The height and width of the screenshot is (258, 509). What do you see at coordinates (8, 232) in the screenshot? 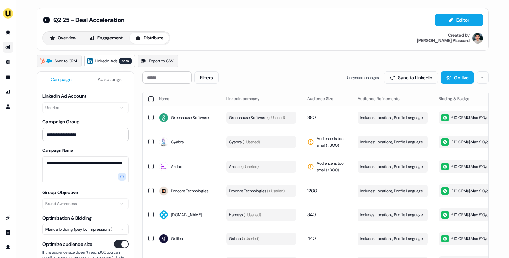
I see `a: Go to team` at bounding box center [8, 232].